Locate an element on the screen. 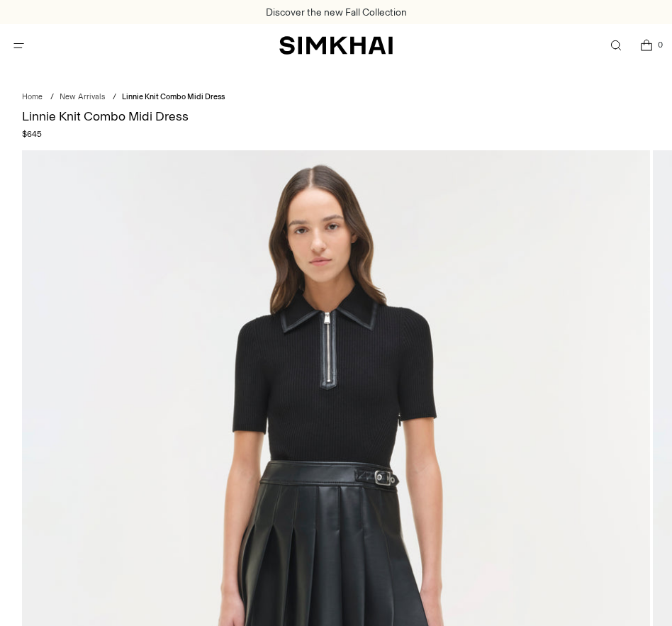 The image size is (672, 626). a: SIMKHAI is located at coordinates (336, 46).